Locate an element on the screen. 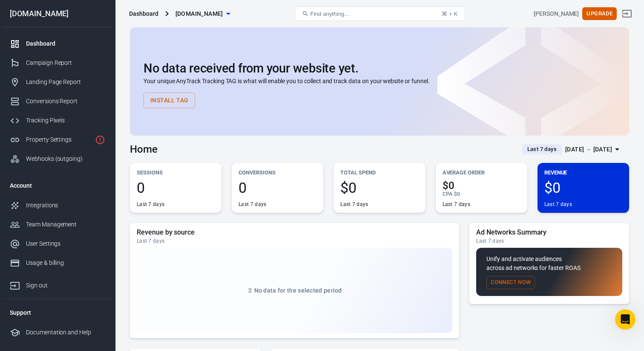  svg: Property is not installed yet is located at coordinates (100, 140).